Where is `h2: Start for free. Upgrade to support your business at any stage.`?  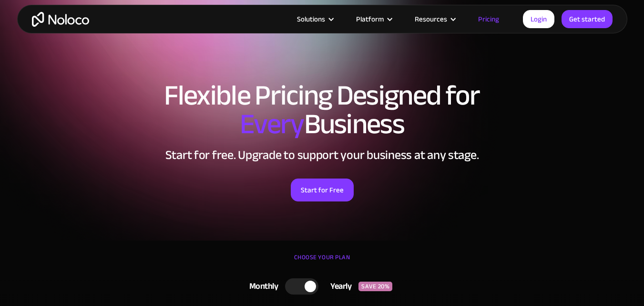
h2: Start for free. Upgrade to support your business at any stage. is located at coordinates (322, 155).